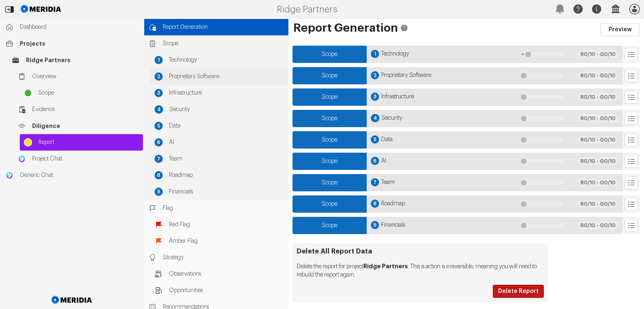  I want to click on span: Projects, so click(79, 44).